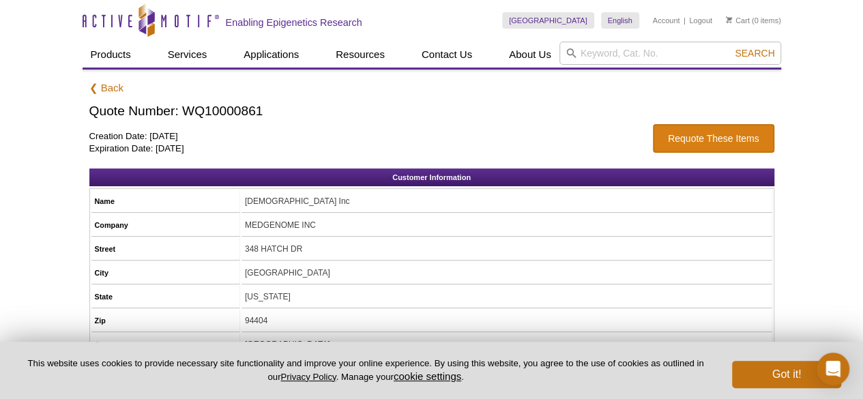  What do you see at coordinates (165, 297) in the screenshot?
I see `h5: State` at bounding box center [165, 297].